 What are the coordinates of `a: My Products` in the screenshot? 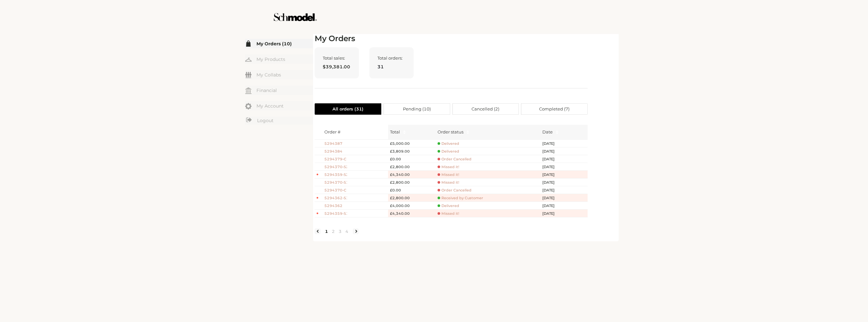 It's located at (280, 59).